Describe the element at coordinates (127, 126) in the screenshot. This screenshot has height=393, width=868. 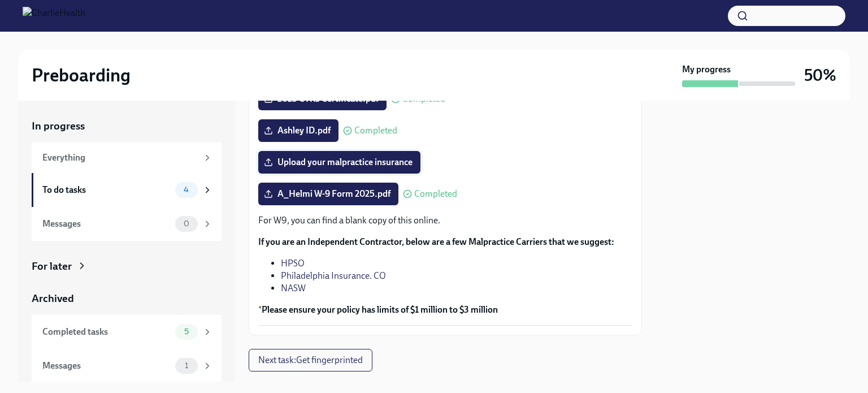
I see `a: In progress` at that location.